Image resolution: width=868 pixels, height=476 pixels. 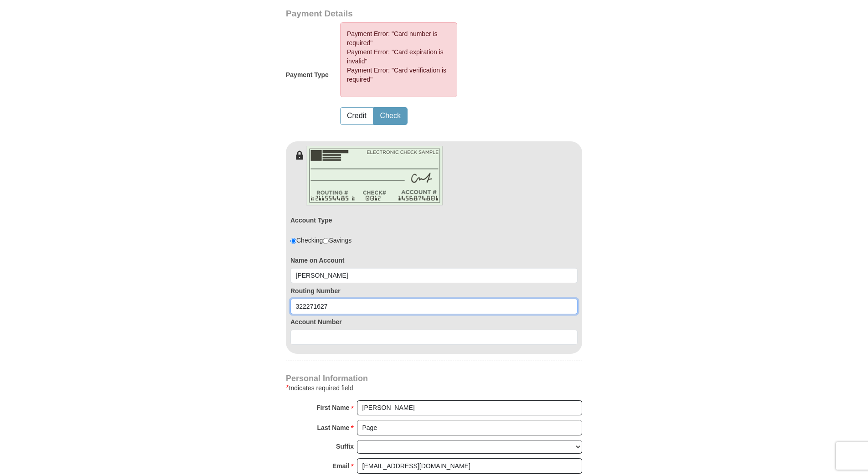 What do you see at coordinates (333, 408) in the screenshot?
I see `strong: First Name` at bounding box center [333, 408].